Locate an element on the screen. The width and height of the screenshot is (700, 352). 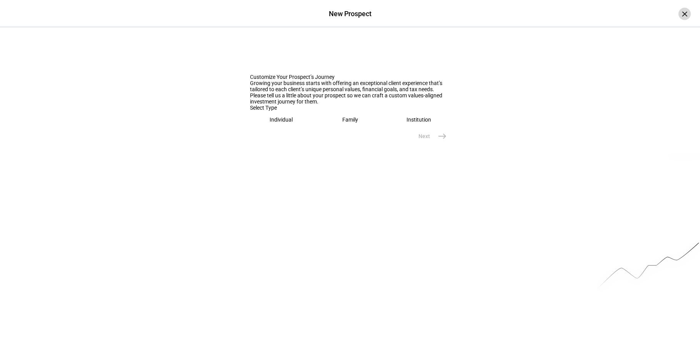
div: Please tell us a little about your prospect so we can craft a custom values-aligned investment jo... is located at coordinates (350, 99).